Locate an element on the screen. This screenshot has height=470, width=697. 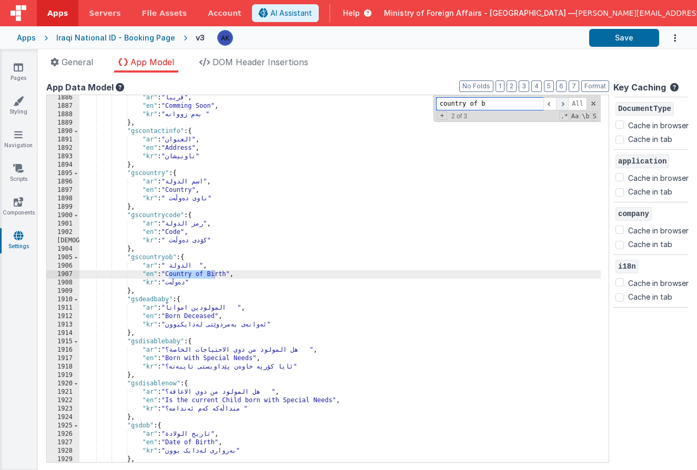
div: 1909 is located at coordinates (63, 291).